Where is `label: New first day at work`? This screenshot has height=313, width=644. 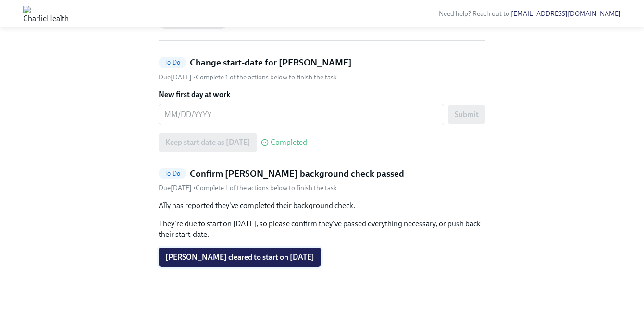 label: New first day at work is located at coordinates (322, 95).